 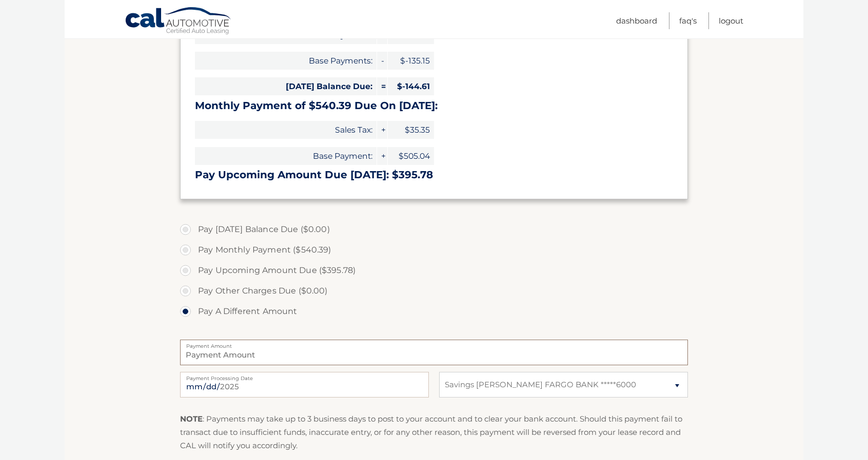 What do you see at coordinates (731, 20) in the screenshot?
I see `a: Logout` at bounding box center [731, 20].